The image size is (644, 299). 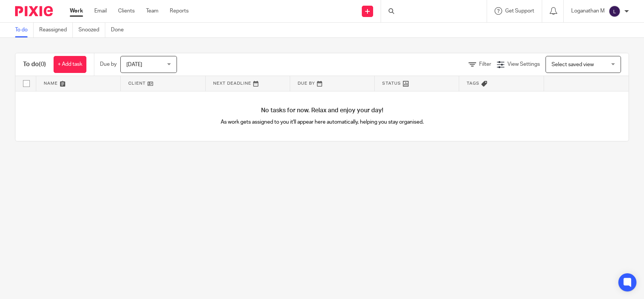 What do you see at coordinates (524, 64) in the screenshot?
I see `span: View Settings` at bounding box center [524, 64].